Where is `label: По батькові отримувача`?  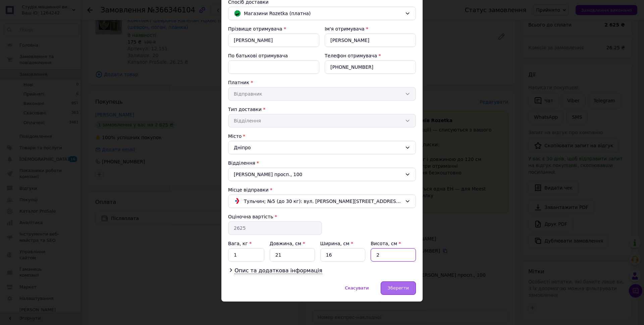 label: По батькові отримувача is located at coordinates (258, 56).